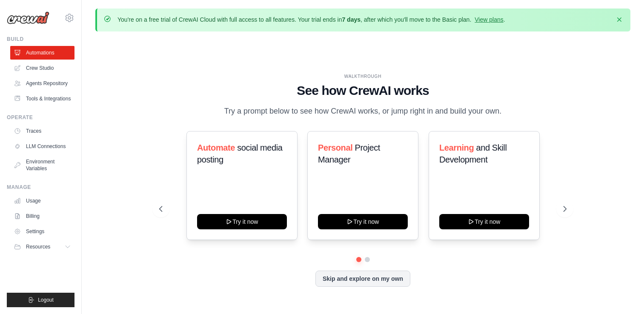  Describe the element at coordinates (42, 201) in the screenshot. I see `a: Usage` at that location.